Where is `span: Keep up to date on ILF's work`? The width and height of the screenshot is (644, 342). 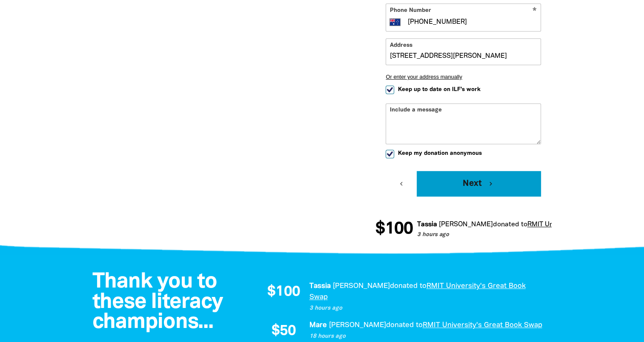
span: Keep up to date on ILF's work is located at coordinates (439, 89).